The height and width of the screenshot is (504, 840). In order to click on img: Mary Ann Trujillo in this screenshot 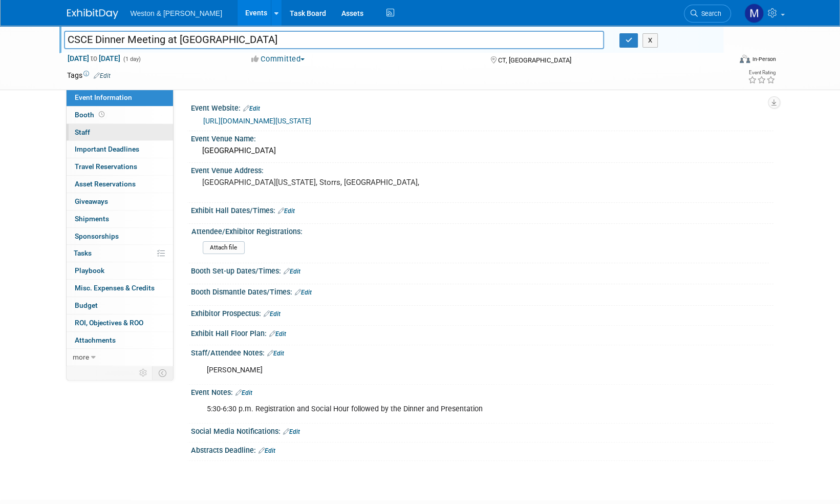, I will do `click(754, 14)`.